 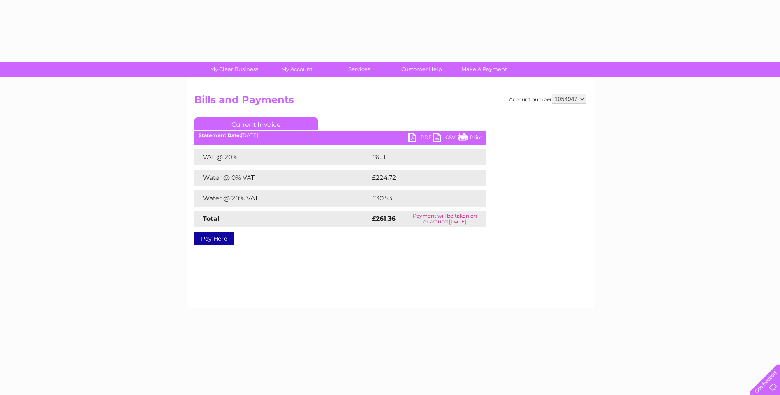 I want to click on h2: Bills and Payments, so click(x=390, y=102).